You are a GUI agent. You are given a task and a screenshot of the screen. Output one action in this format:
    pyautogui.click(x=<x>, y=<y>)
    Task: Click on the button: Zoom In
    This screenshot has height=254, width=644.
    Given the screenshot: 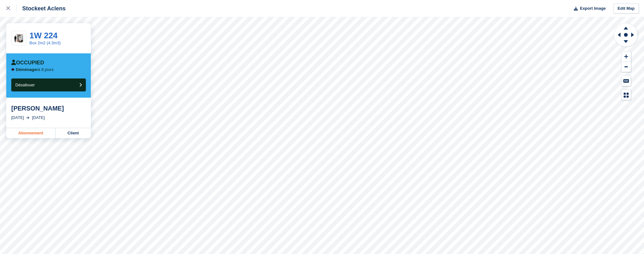 What is the action you would take?
    pyautogui.click(x=626, y=56)
    